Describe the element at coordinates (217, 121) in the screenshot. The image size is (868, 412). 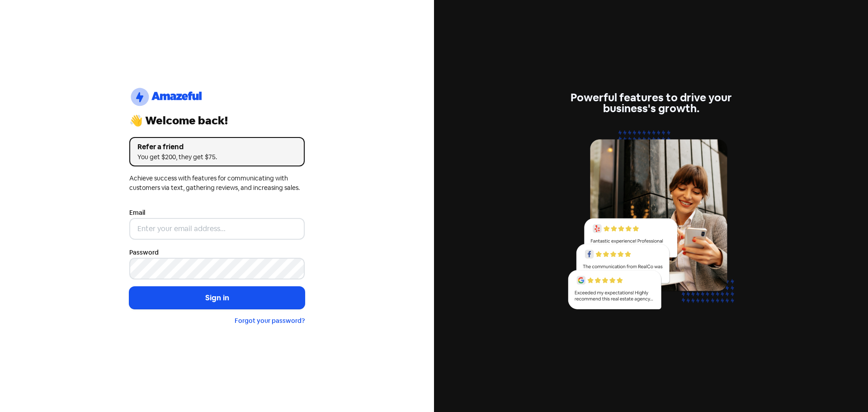
I see `div: 👋 Welcome back!` at that location.